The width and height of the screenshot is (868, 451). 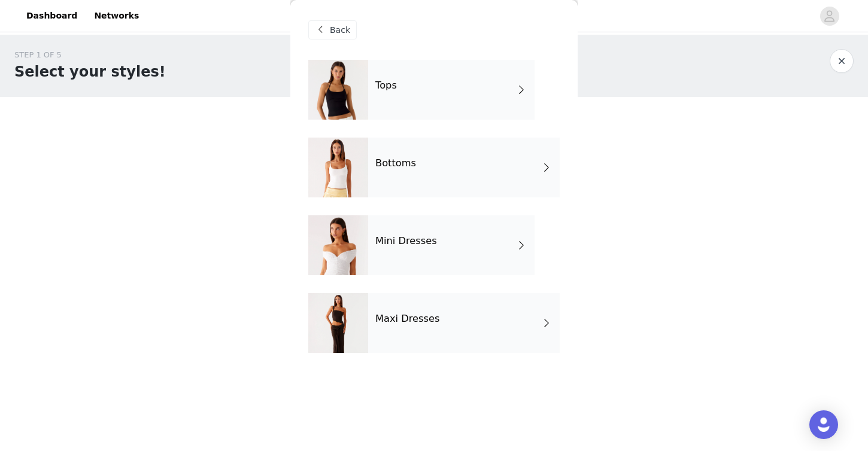 What do you see at coordinates (829, 16) in the screenshot?
I see `div: avatar` at bounding box center [829, 16].